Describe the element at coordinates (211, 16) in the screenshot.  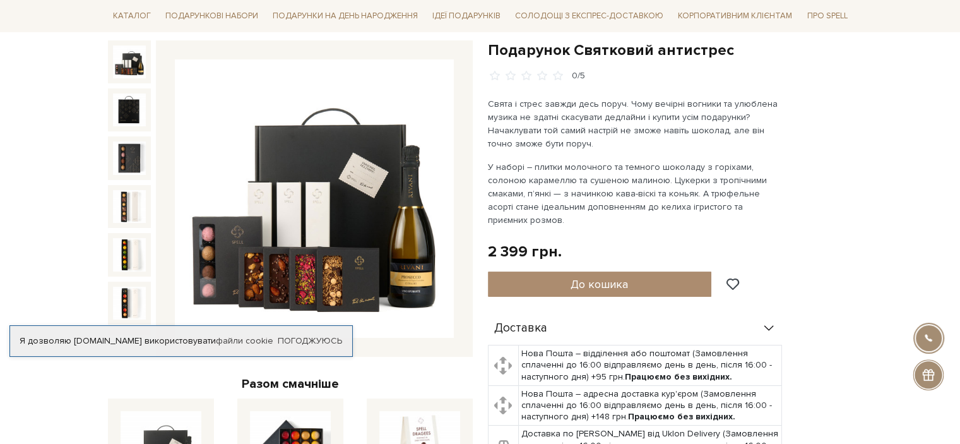
I see `a: Подарункові набори` at that location.